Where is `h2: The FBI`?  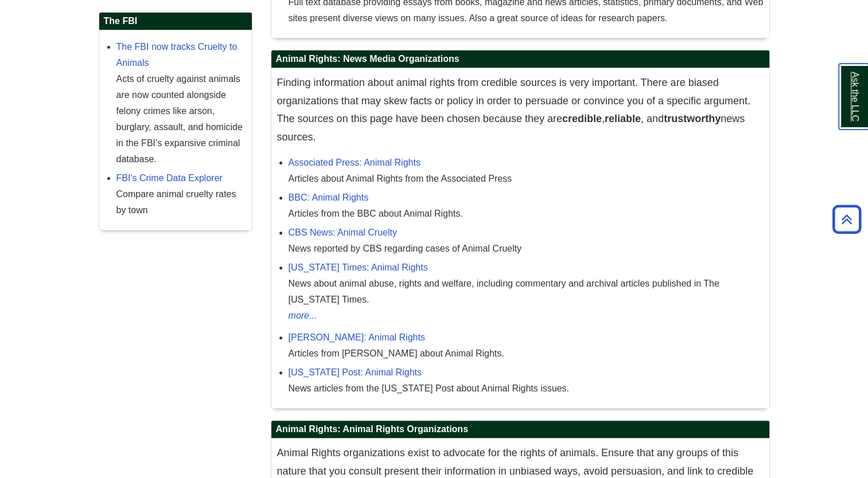 h2: The FBI is located at coordinates (176, 21).